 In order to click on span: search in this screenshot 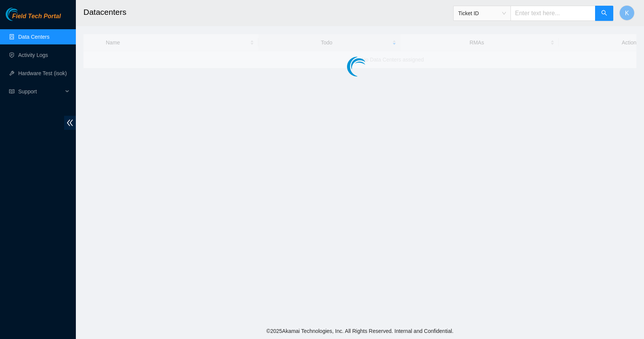, I will do `click(604, 13)`.